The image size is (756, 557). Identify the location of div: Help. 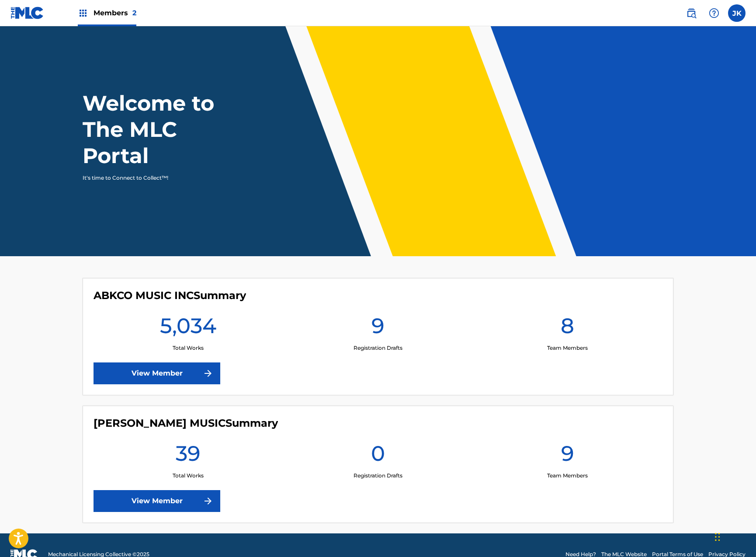
(714, 13).